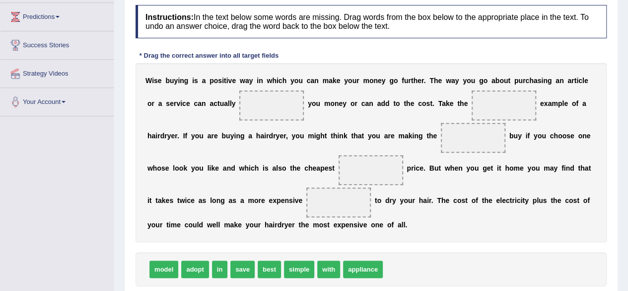 The width and height of the screenshot is (628, 291). Describe the element at coordinates (371, 21) in the screenshot. I see `h4: In the text below some words are missing. Drag words from the box below to the appropriate place ...` at that location.